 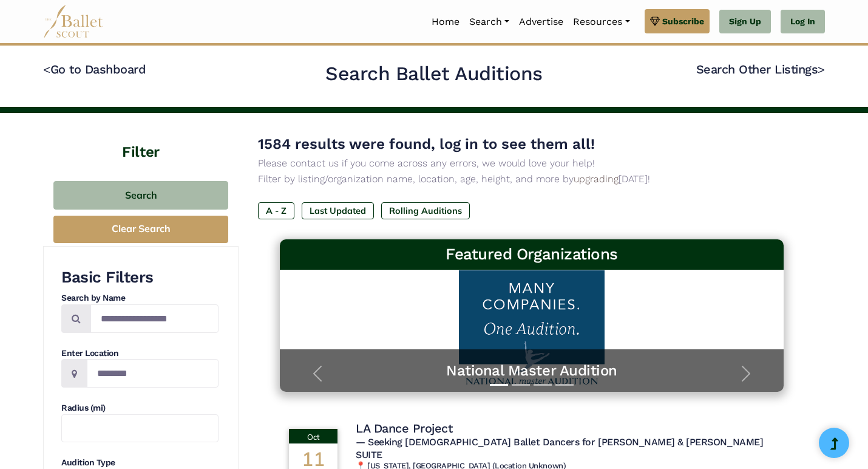 What do you see at coordinates (683, 21) in the screenshot?
I see `span: Subscribe` at bounding box center [683, 21].